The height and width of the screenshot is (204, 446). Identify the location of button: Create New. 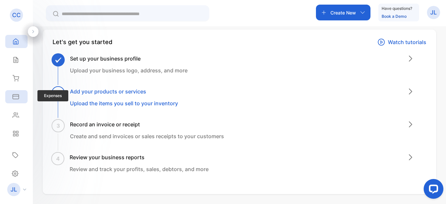
(343, 12).